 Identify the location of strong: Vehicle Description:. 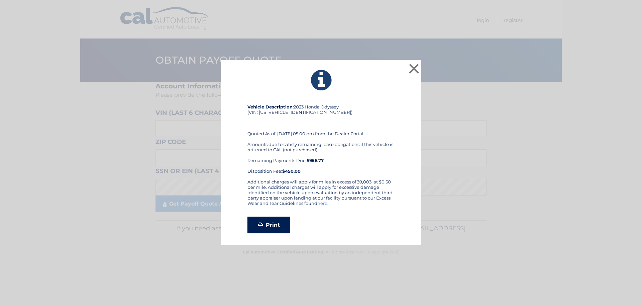
(270, 107).